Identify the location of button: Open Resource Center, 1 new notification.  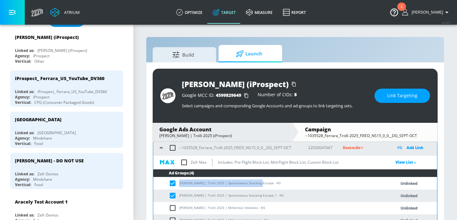
(394, 12).